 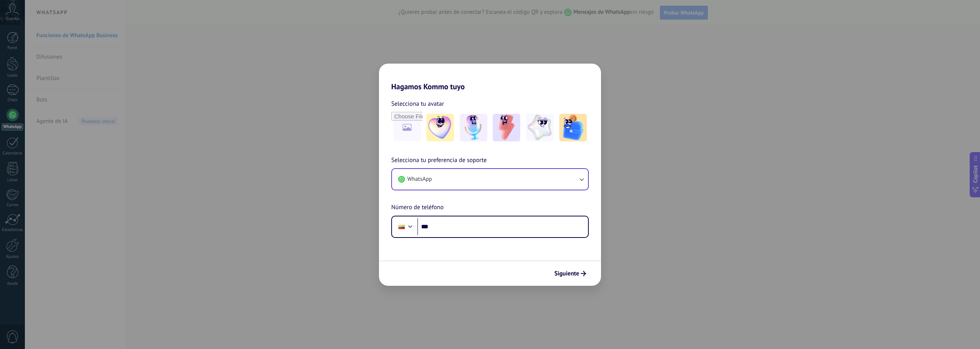 I want to click on h2: Hagamos Kommo tuyo, so click(x=490, y=77).